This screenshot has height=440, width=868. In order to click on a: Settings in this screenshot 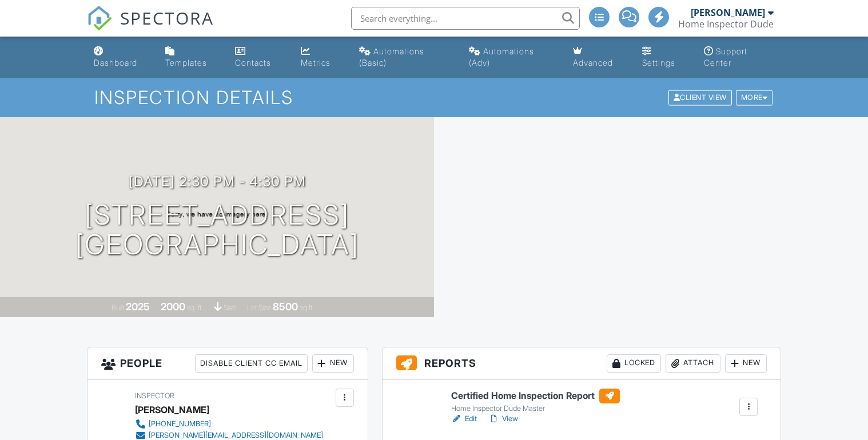, I will do `click(664, 57)`.